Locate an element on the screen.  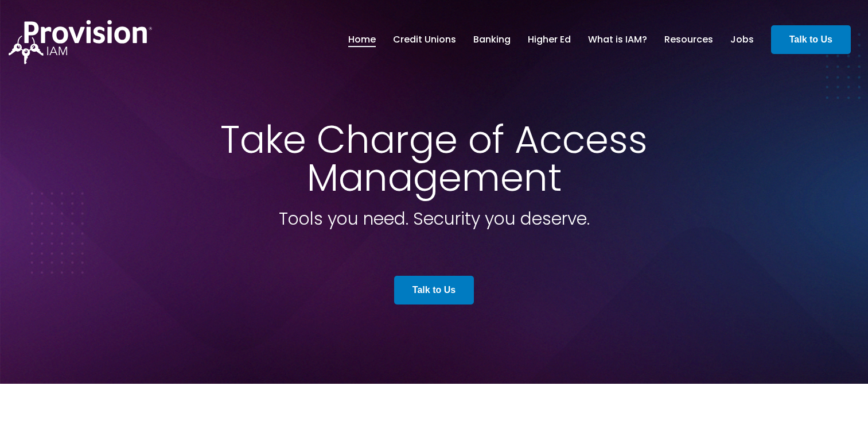
a: Resources is located at coordinates (689, 39).